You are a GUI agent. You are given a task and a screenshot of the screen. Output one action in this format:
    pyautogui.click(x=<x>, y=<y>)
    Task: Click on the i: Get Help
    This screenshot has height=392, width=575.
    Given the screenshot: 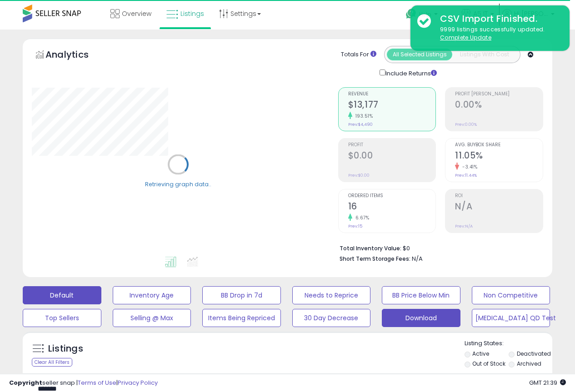 What is the action you would take?
    pyautogui.click(x=411, y=13)
    